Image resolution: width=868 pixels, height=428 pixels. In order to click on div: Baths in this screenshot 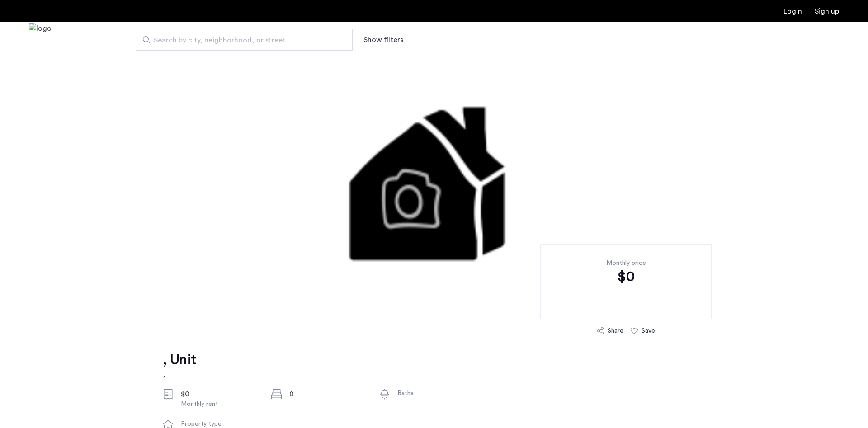, I will do `click(435, 393)`.